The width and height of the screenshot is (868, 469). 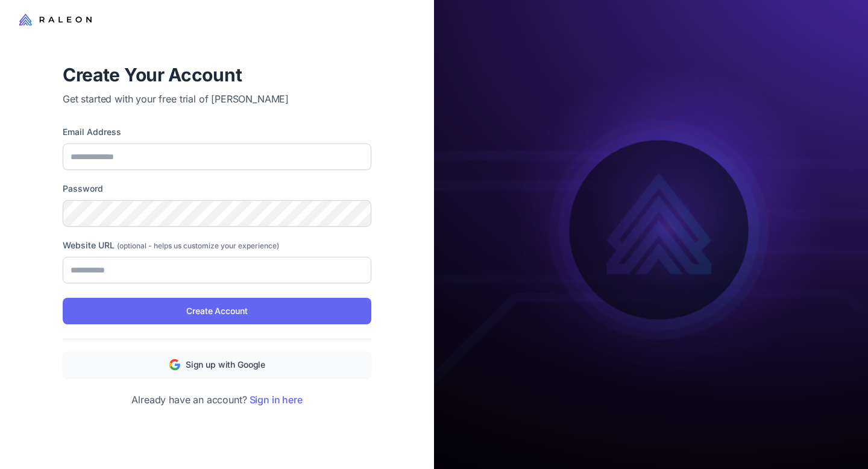 What do you see at coordinates (217, 400) in the screenshot?
I see `p: Already have an account?` at bounding box center [217, 400].